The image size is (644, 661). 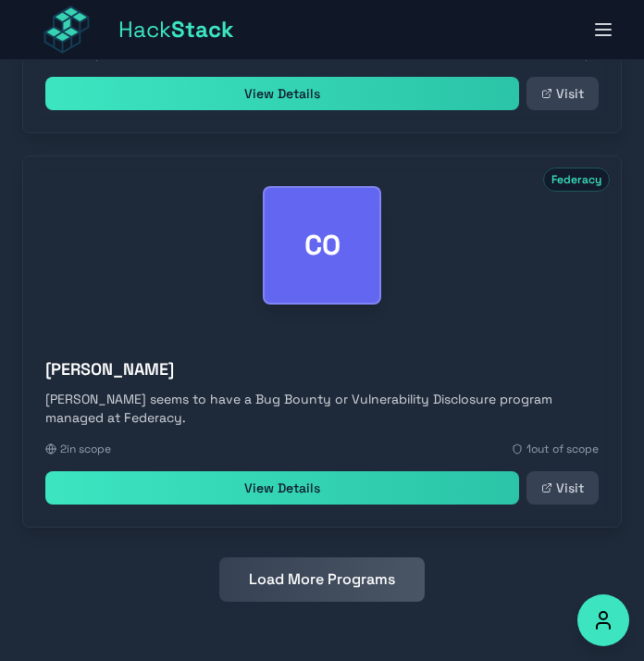 What do you see at coordinates (563, 449) in the screenshot?
I see `span: 1 out of scope` at bounding box center [563, 449].